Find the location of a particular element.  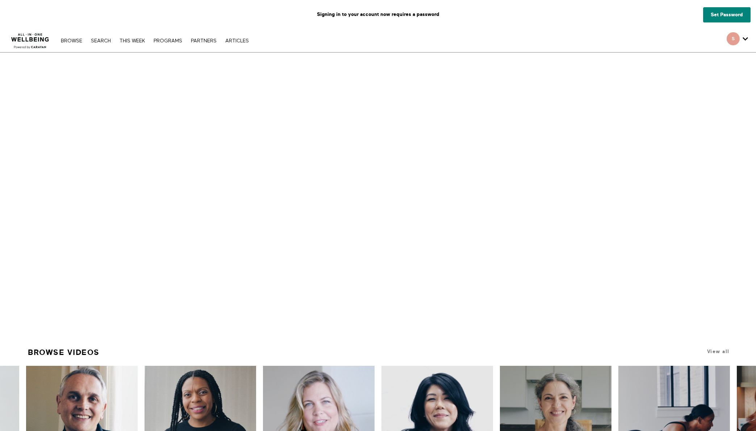

span: View all is located at coordinates (718, 351).